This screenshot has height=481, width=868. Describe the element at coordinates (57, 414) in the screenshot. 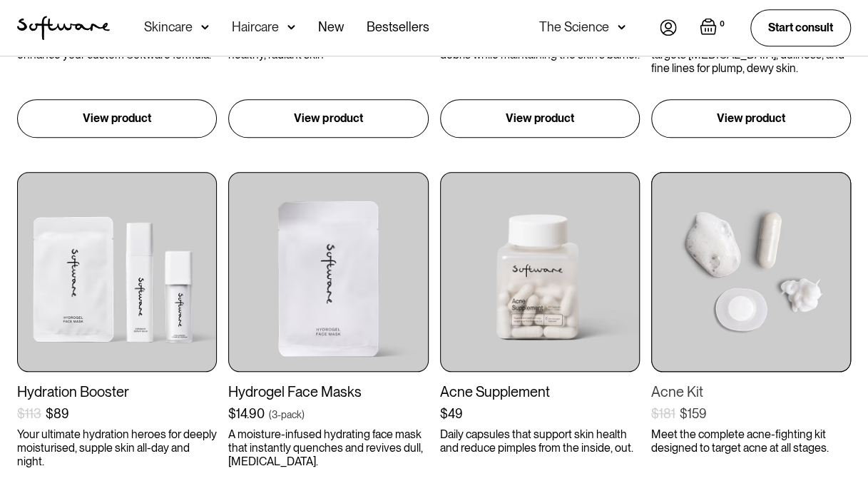

I see `div: $89` at that location.